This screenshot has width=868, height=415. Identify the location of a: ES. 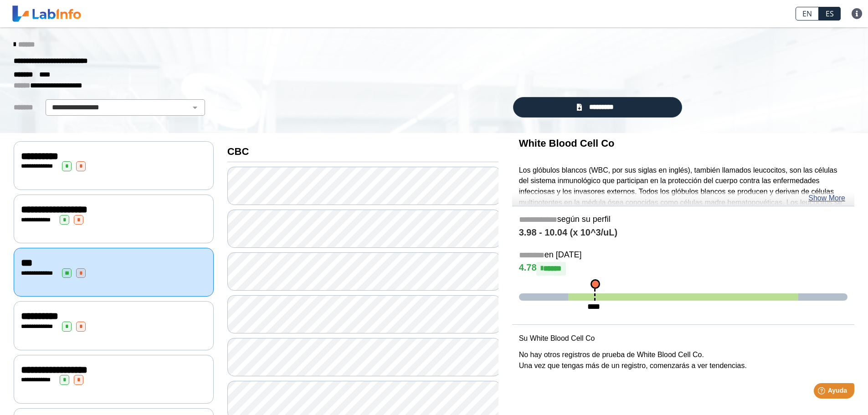
(829, 14).